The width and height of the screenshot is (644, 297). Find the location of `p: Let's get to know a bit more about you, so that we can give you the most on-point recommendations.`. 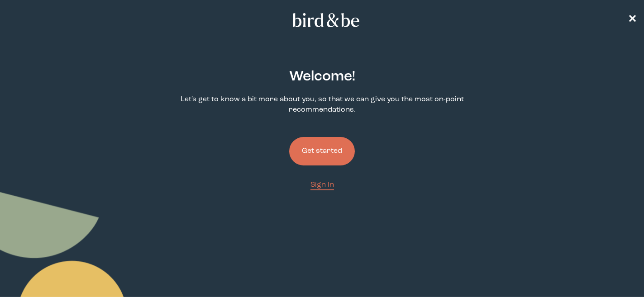

p: Let's get to know a bit more about you, so that we can give you the most on-point recommendations. is located at coordinates (322, 105).